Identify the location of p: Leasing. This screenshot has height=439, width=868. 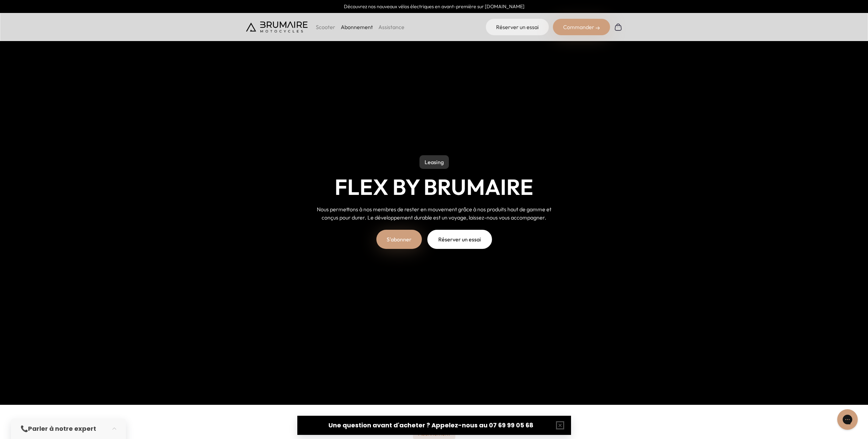
(434, 162).